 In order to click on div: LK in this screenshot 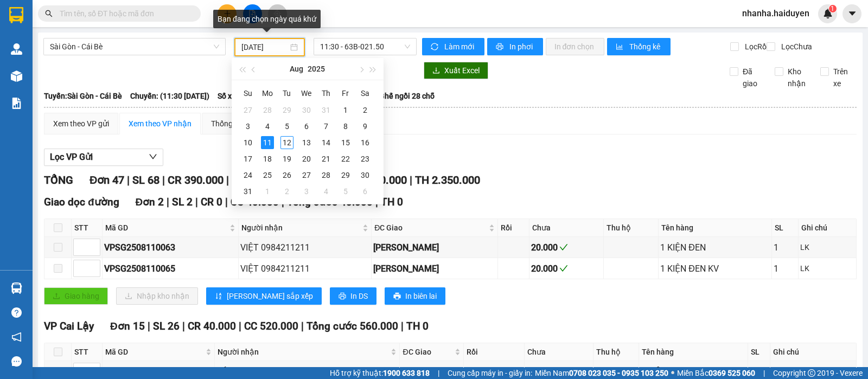, I will do `click(827, 268)`.